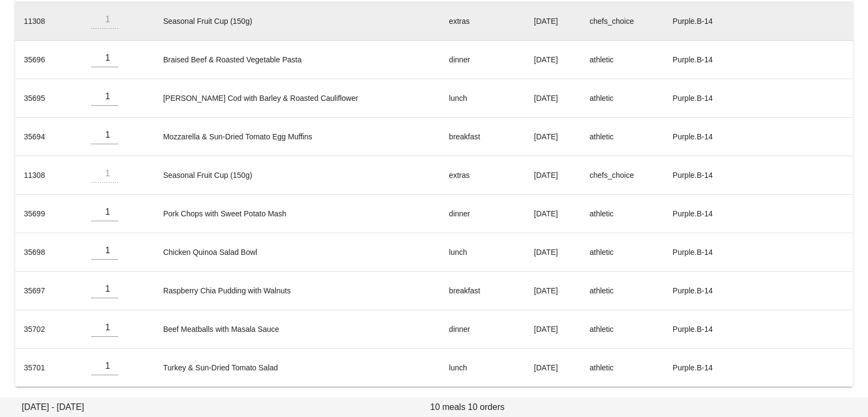  Describe the element at coordinates (298, 252) in the screenshot. I see `td: Chicken Quinoa Salad Bowl` at that location.